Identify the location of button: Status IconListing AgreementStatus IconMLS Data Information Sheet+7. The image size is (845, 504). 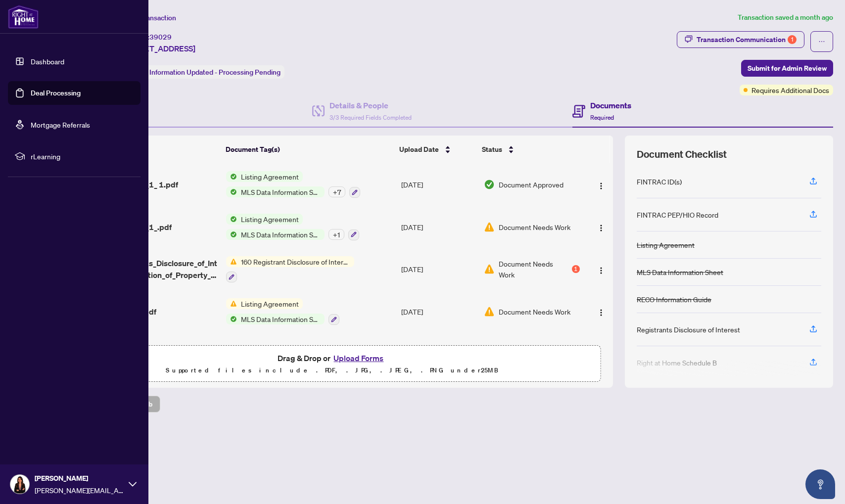
(293, 185).